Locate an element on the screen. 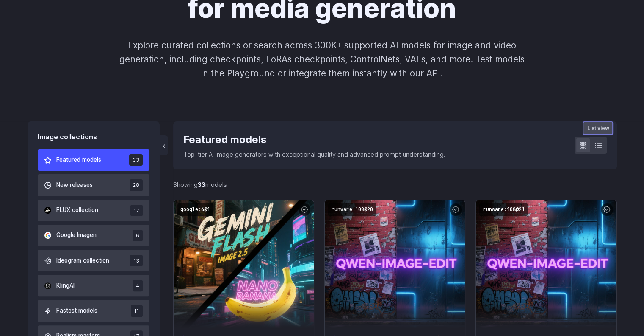 This screenshot has width=644, height=336. span: KlingAI is located at coordinates (65, 286).